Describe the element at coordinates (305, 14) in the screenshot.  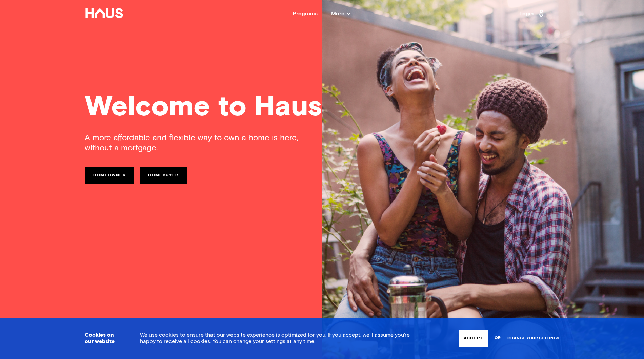
I see `a: Programs` at that location.